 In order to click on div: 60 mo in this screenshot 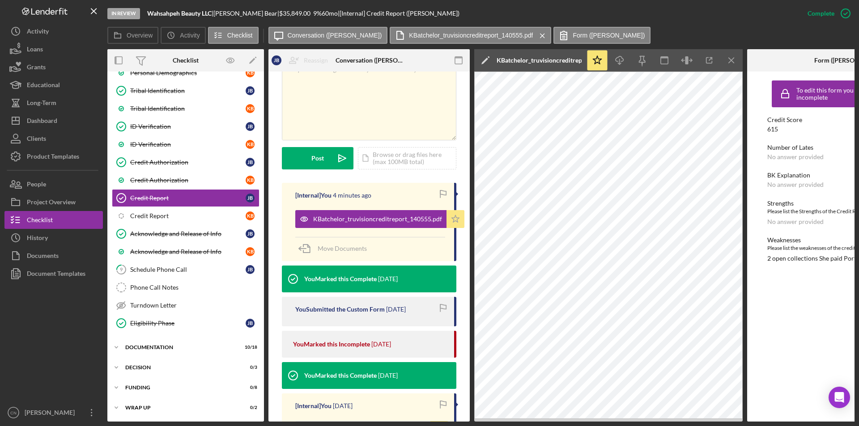, I will do `click(330, 13)`.